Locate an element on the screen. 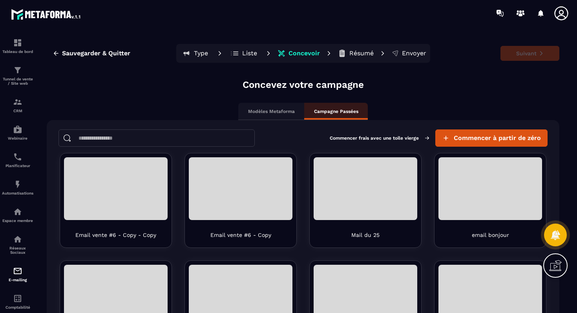 This screenshot has height=313, width=577. p: Concevez votre campagne is located at coordinates (303, 85).